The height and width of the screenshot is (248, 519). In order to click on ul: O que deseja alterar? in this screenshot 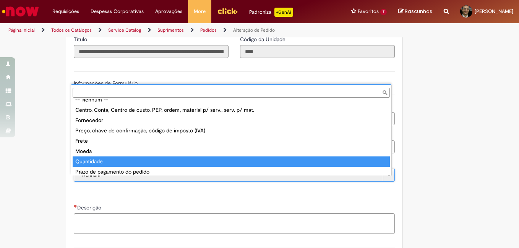, I will do `click(231, 138)`.